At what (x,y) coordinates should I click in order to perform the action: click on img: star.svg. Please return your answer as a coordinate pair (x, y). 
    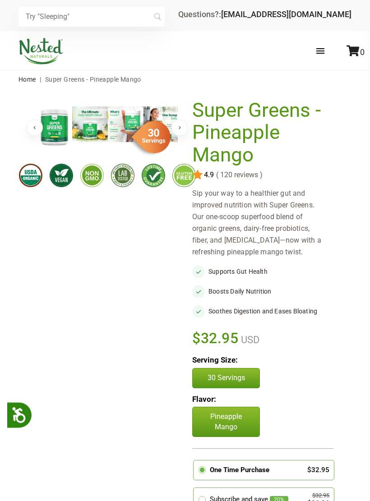
    Looking at the image, I should click on (198, 175).